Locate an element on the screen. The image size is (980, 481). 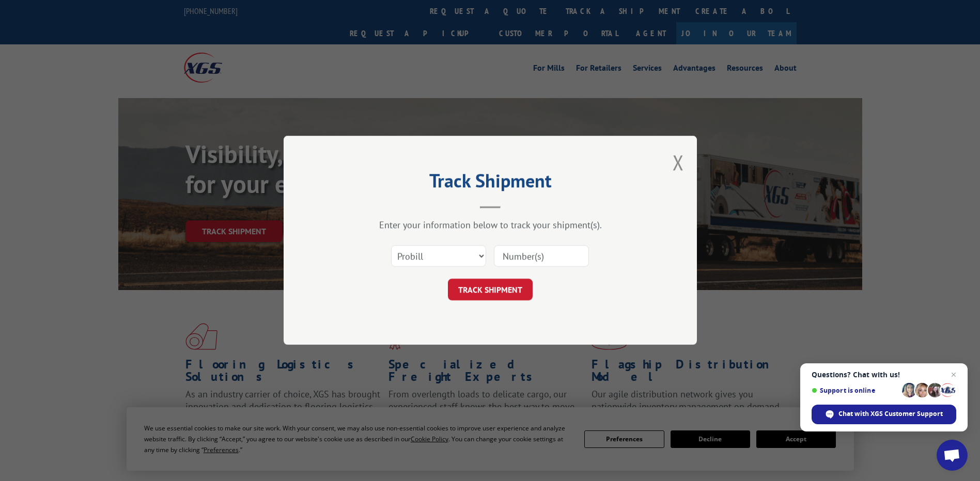
h2: Track Shipment is located at coordinates (490, 184).